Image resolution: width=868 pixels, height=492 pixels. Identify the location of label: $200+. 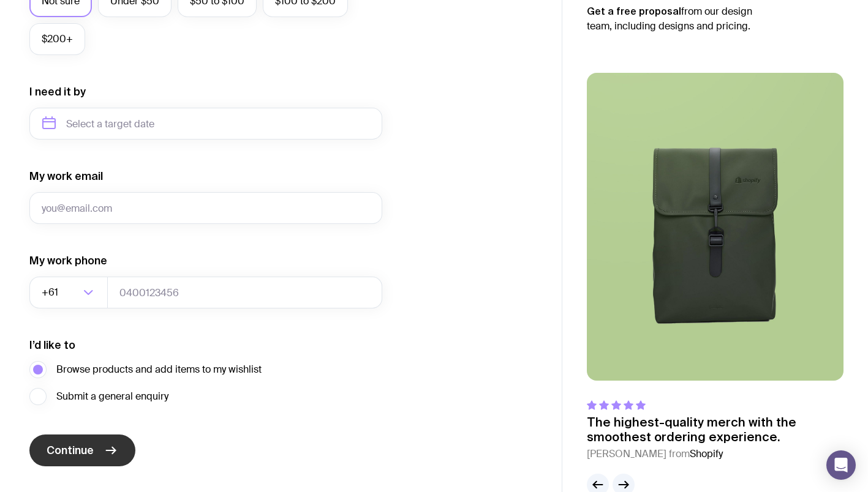
(57, 39).